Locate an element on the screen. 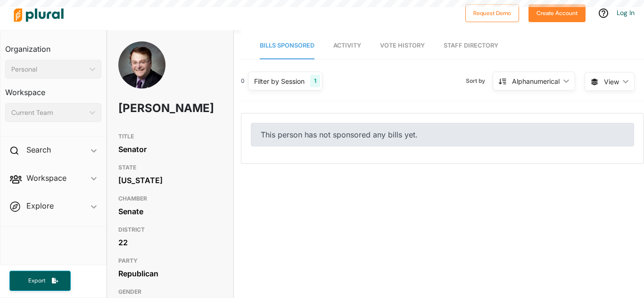 Image resolution: width=644 pixels, height=298 pixels. span: Export is located at coordinates (36, 280).